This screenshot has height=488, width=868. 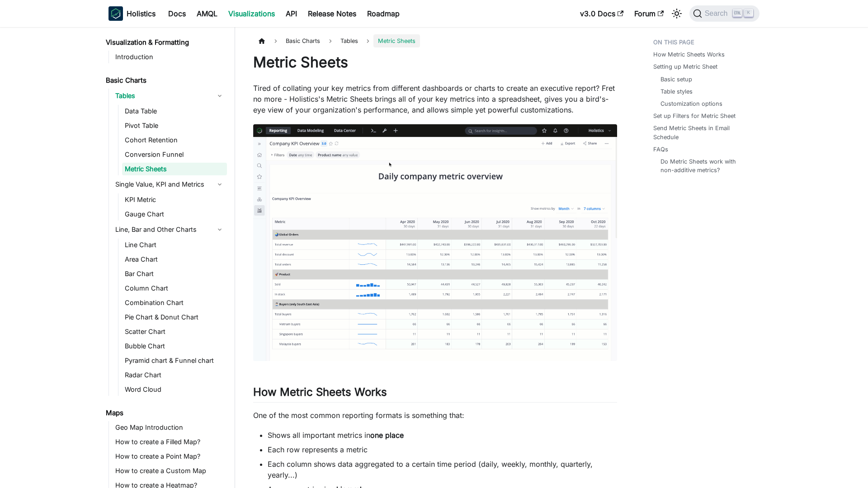 I want to click on a: Pivot Table, so click(x=174, y=125).